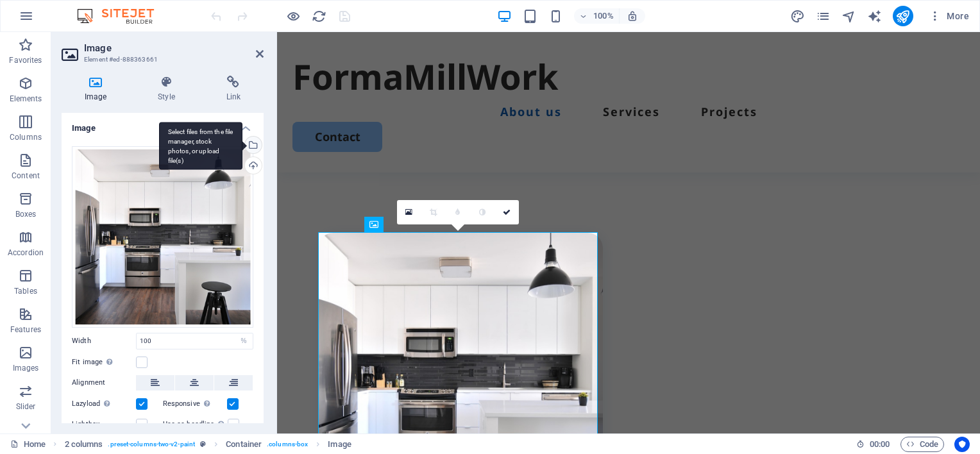  I want to click on i: Publish, so click(902, 16).